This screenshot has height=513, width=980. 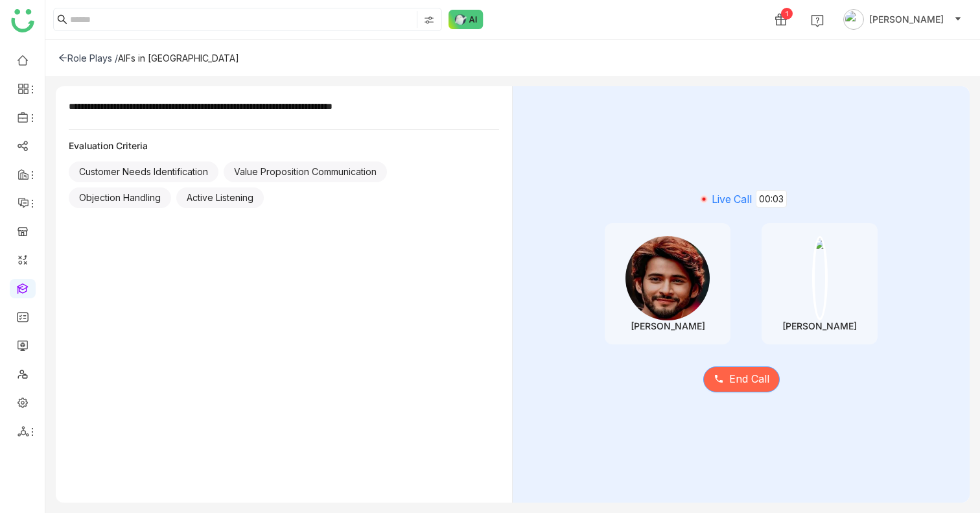 What do you see at coordinates (23, 21) in the screenshot?
I see `img: logo` at bounding box center [23, 21].